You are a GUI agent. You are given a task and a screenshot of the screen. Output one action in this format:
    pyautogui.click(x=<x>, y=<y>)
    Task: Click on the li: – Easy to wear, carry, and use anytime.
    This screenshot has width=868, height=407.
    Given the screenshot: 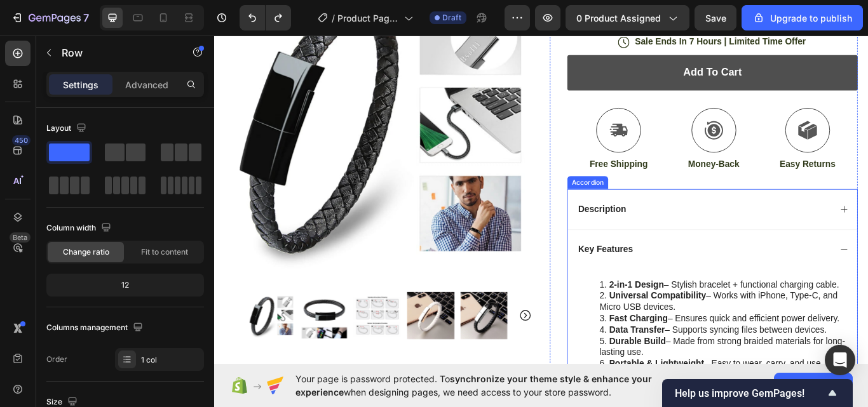 What is the action you would take?
    pyautogui.click(x=595, y=394)
    